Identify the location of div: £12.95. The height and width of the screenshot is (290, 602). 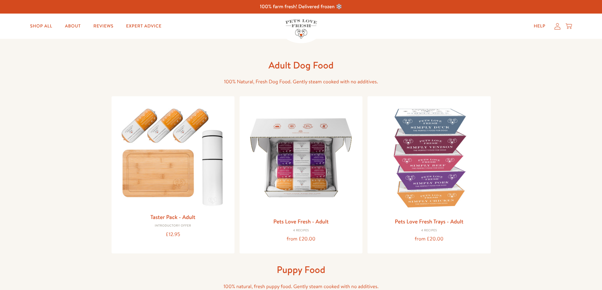
(173, 235).